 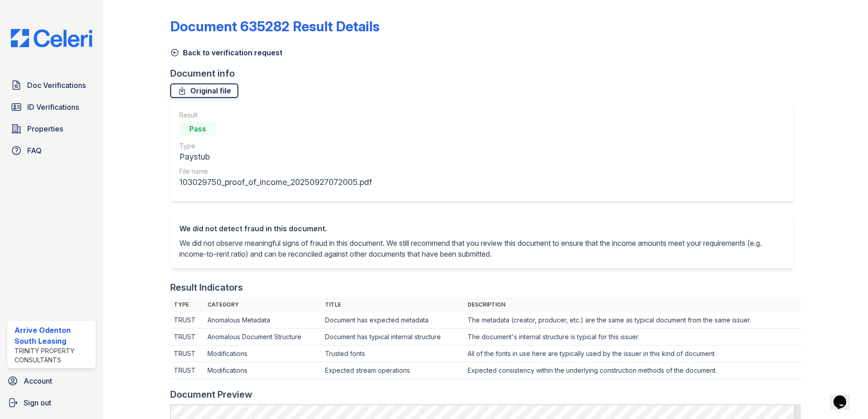 What do you see at coordinates (51, 151) in the screenshot?
I see `a: FAQ` at bounding box center [51, 151].